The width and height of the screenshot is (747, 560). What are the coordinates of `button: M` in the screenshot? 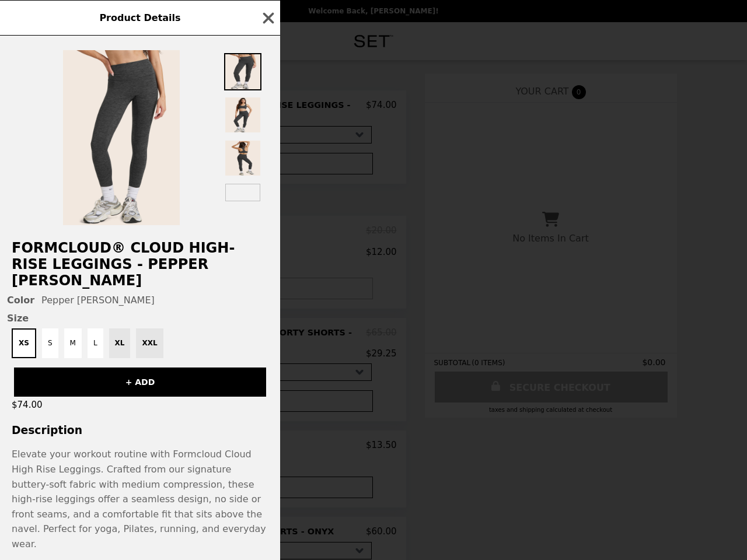 It's located at (73, 342).